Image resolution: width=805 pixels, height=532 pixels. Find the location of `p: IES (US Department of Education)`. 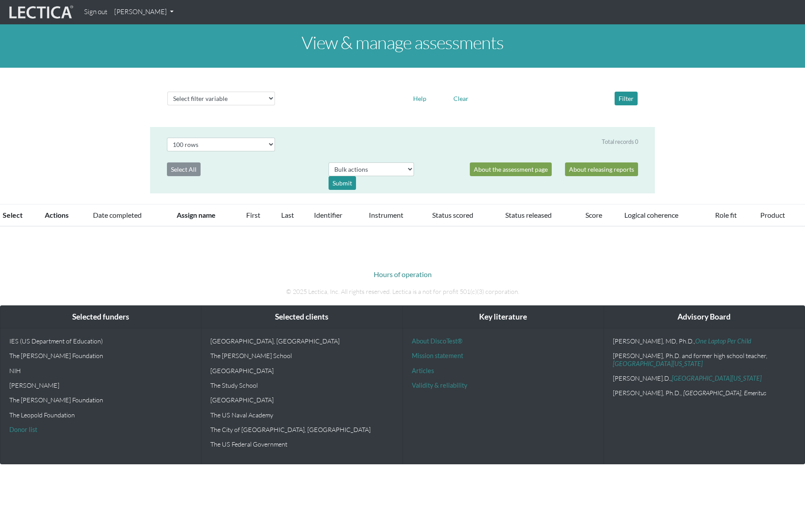

p: IES (US Department of Education) is located at coordinates (101, 341).